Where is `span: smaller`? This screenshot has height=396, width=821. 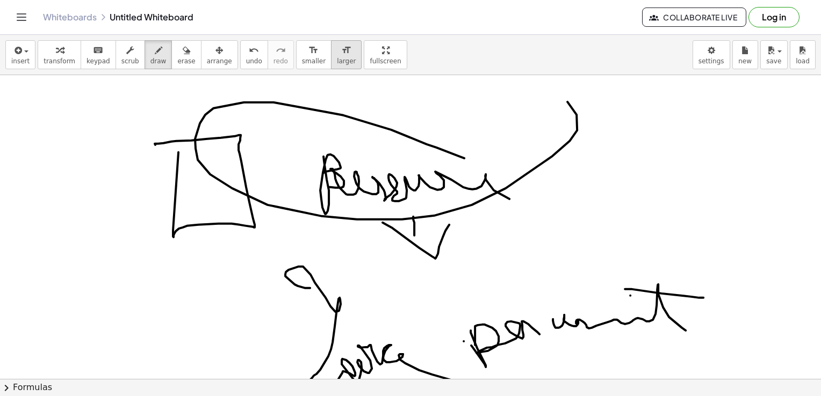
span: smaller is located at coordinates (314, 61).